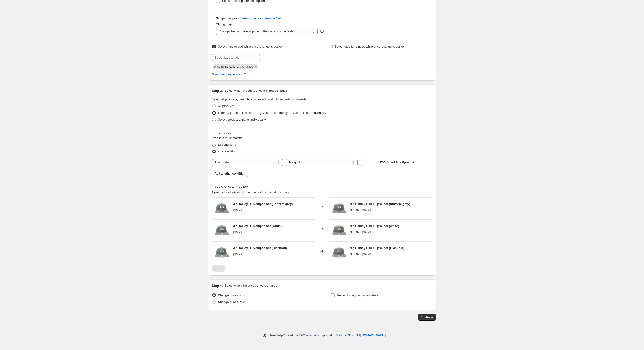  I want to click on span: All products, so click(226, 106).